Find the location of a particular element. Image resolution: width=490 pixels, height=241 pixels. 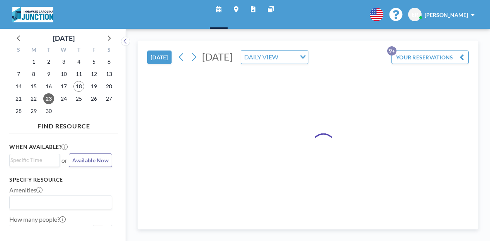

span: Tuesday, September 16, 2025 is located at coordinates (49, 87).